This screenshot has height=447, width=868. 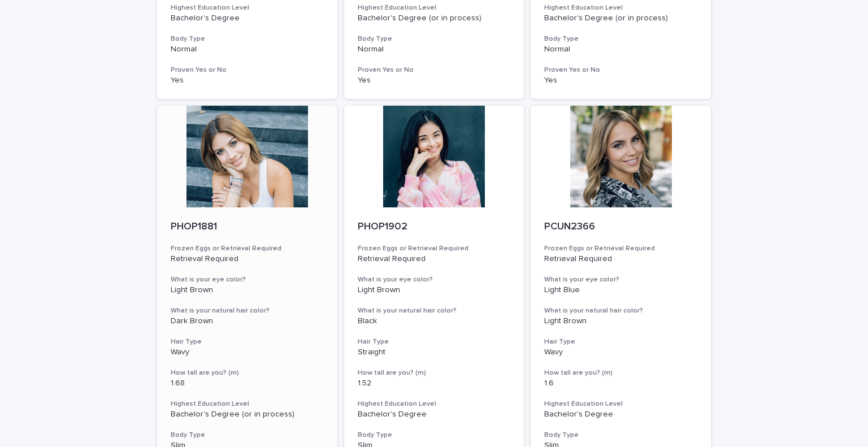 I want to click on p: Black, so click(x=434, y=321).